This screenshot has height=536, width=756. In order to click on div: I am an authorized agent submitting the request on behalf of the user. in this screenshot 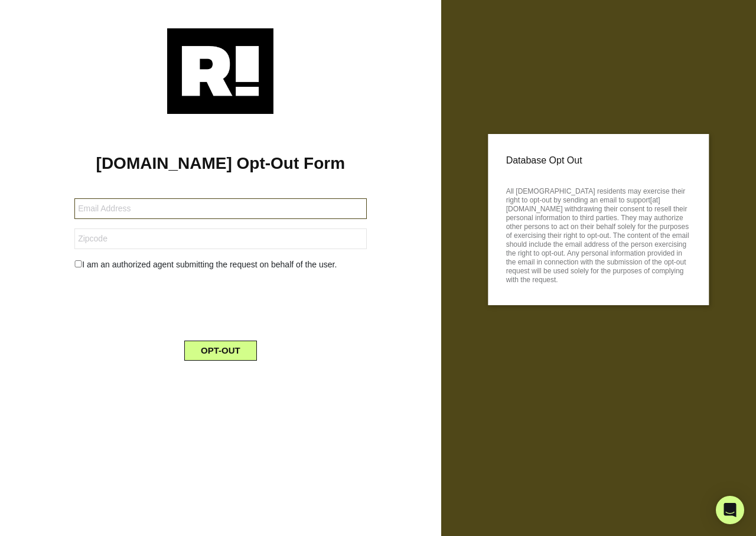, I will do `click(220, 264)`.